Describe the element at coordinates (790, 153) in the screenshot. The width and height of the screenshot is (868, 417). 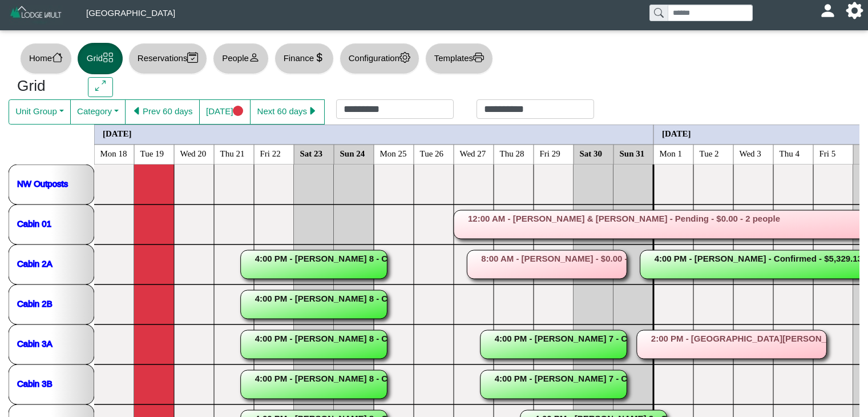
I see `text: Thu 4` at that location.